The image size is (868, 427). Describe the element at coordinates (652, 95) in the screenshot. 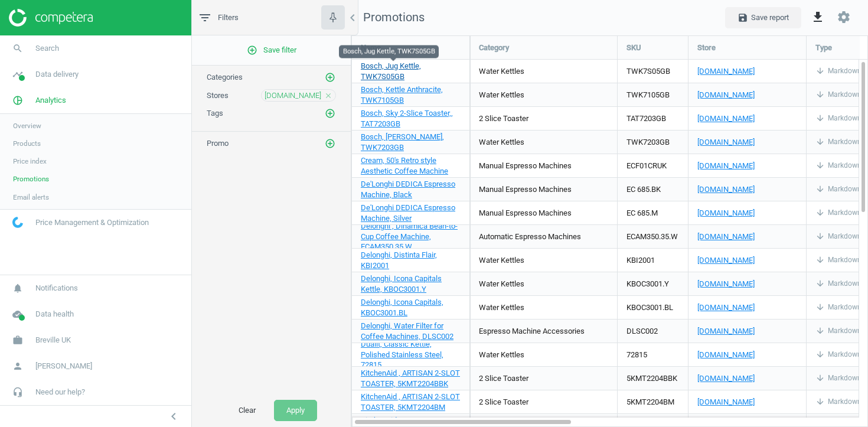

I see `div: TWK7105GB` at that location.